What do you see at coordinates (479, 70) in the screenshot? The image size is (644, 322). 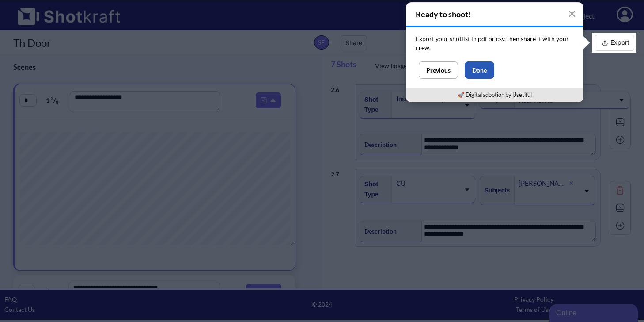 I see `button: Done` at bounding box center [479, 70].